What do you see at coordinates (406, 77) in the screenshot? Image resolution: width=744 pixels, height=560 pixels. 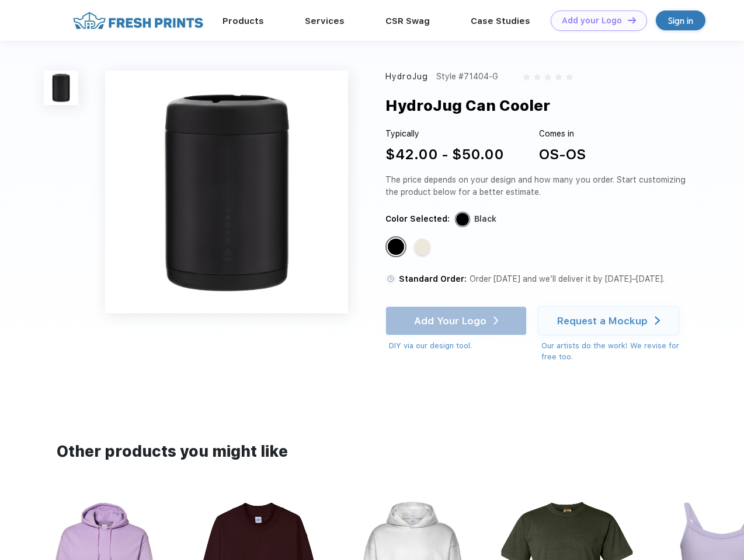 I see `div: HydroJug` at bounding box center [406, 77].